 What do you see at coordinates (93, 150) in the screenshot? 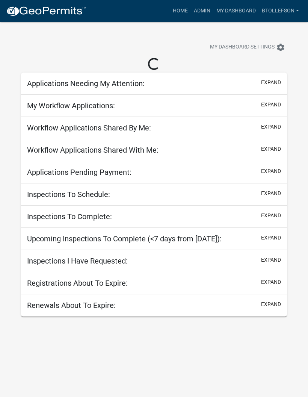
I see `h5: Workflow Applications Shared With Me:` at bounding box center [93, 150].